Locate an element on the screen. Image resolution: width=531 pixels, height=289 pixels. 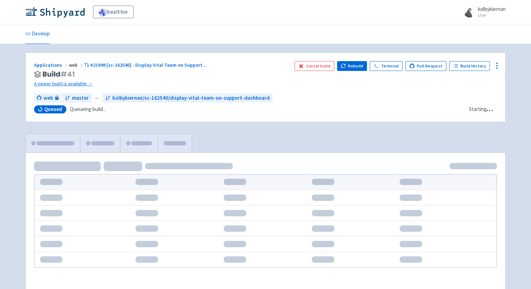
a: Develop is located at coordinates (38, 34).